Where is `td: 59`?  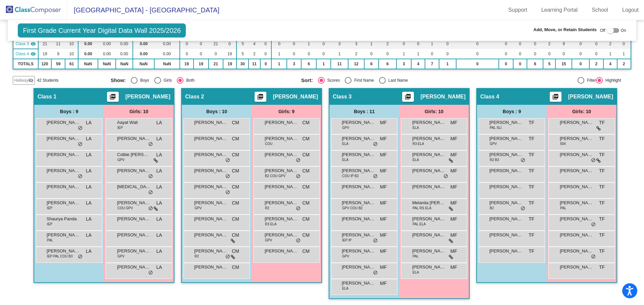 td: 59 is located at coordinates (58, 64).